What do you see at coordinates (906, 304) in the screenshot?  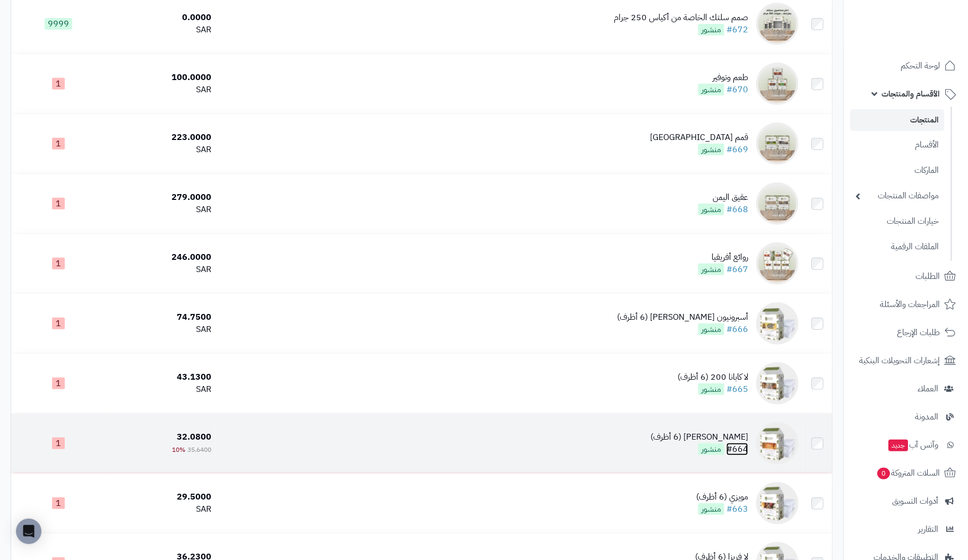 I see `a: المراجعات والأسئلة` at bounding box center [906, 304].